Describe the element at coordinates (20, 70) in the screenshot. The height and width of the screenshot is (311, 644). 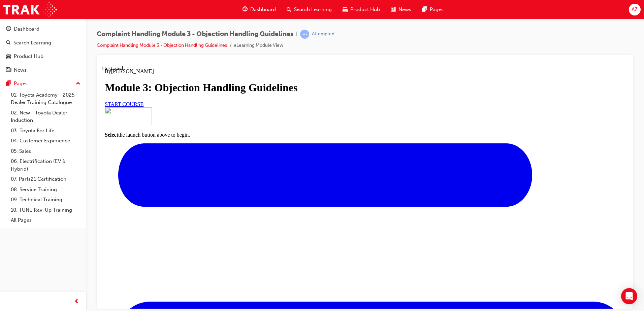
I see `div: News` at that location.